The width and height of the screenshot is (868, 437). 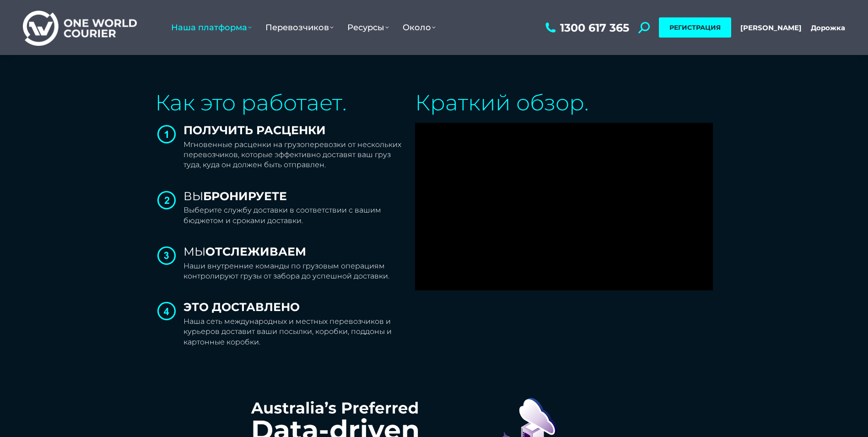 I want to click on p: Мгновенные расценки на грузоперевозки от нескольких перевозчиков, которые эффективно доставят ваш..., so click(x=295, y=155).